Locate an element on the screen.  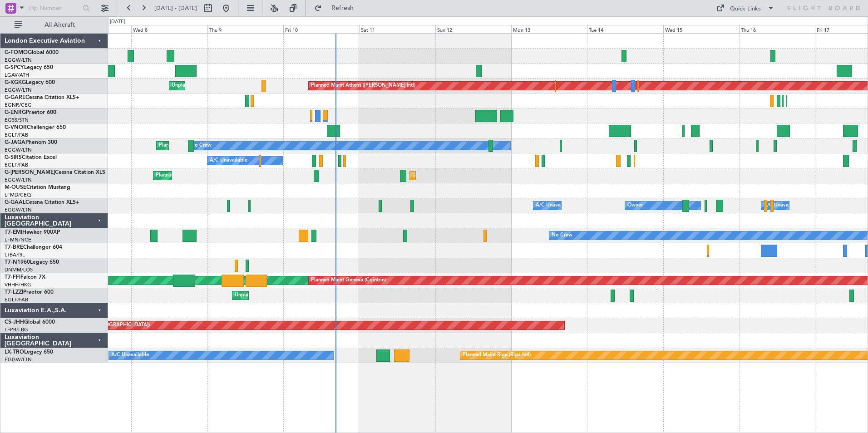
a: T7-BREChallenger 604 is located at coordinates (33, 247).